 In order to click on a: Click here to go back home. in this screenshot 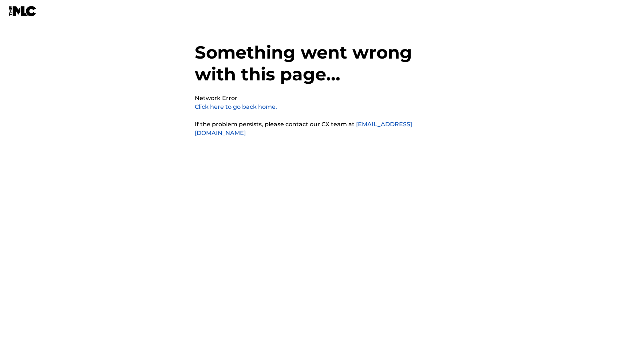, I will do `click(236, 107)`.